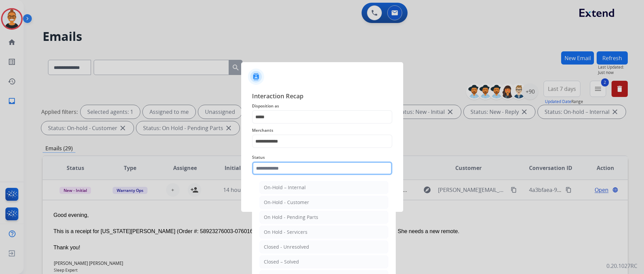 The width and height of the screenshot is (644, 274). I want to click on span: Disposition as, so click(322, 106).